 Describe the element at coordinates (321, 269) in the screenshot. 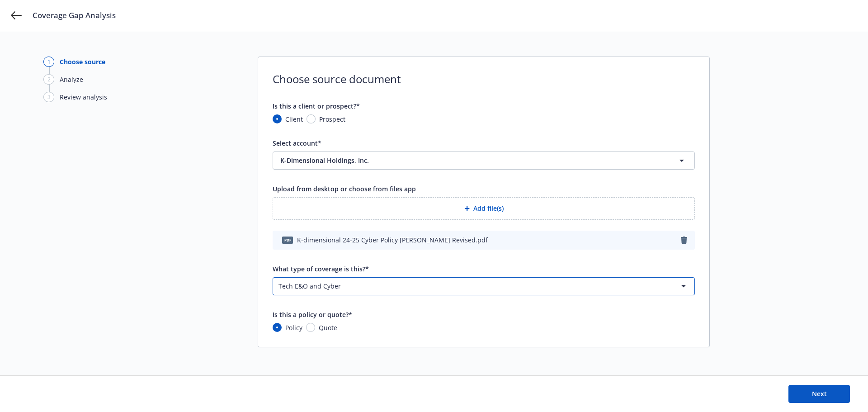

I see `span: What type of coverage is this?*` at that location.